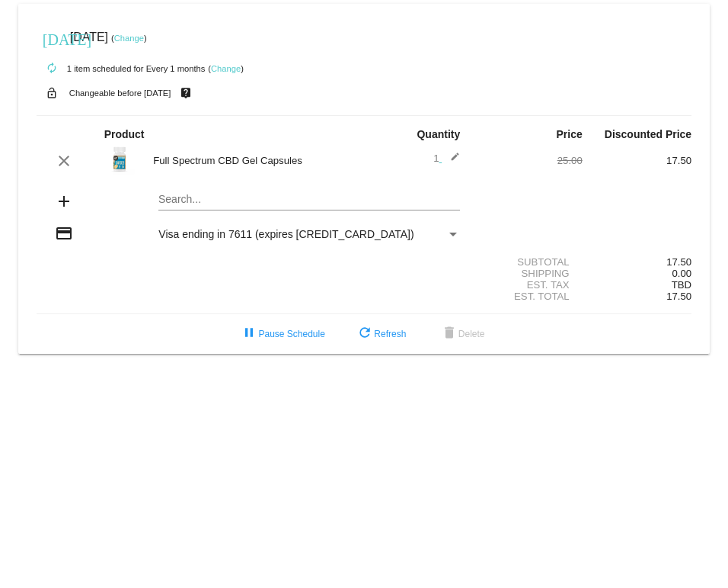 The height and width of the screenshot is (588, 728). Describe the element at coordinates (309, 234) in the screenshot. I see `mat-select: Payment Method` at that location.